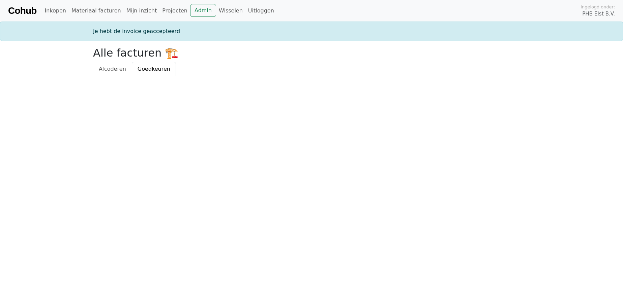  Describe the element at coordinates (55, 11) in the screenshot. I see `a: Inkopen` at that location.